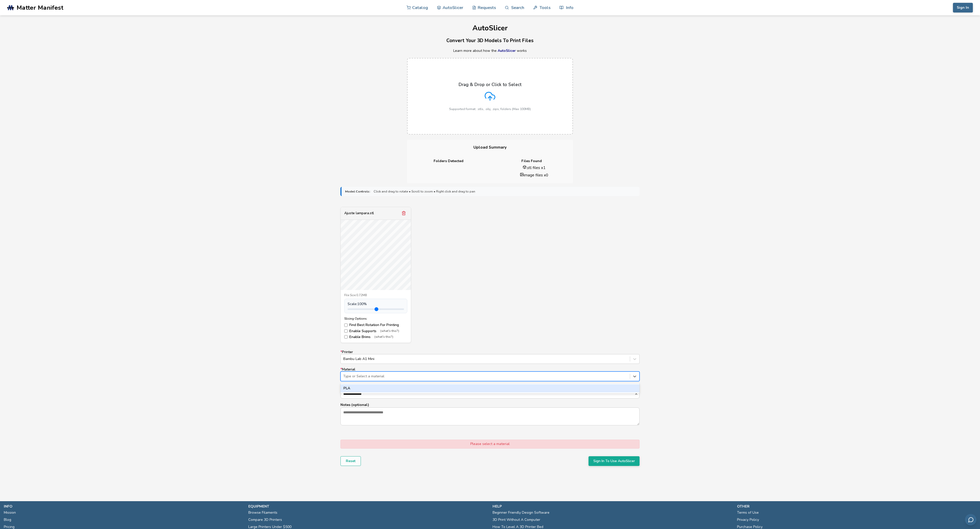 The image size is (980, 529). What do you see at coordinates (490, 109) in the screenshot?
I see `p: Supported format: .stls, .obj, .zips, folders (Max 100MB)` at bounding box center [490, 109].